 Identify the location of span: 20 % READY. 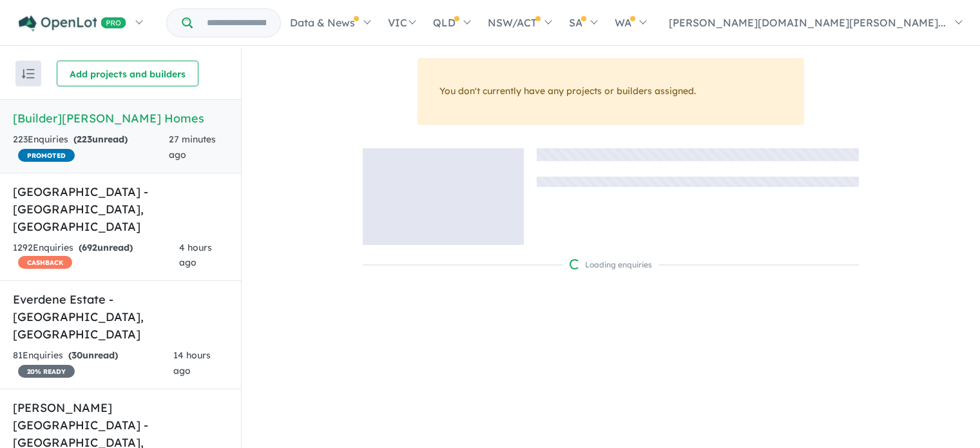
(47, 371).